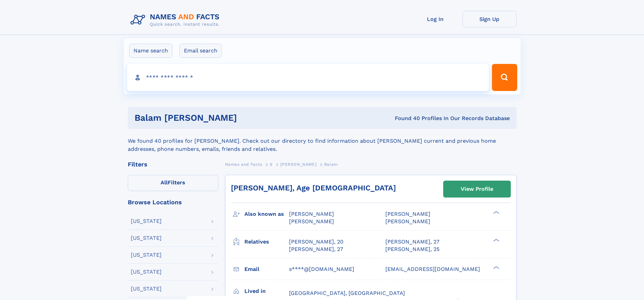 The height and width of the screenshot is (300, 644). What do you see at coordinates (308, 77) in the screenshot?
I see `input: search input` at bounding box center [308, 77].